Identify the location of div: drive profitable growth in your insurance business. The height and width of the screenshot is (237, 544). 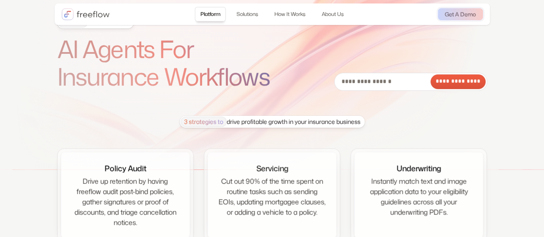
(270, 122).